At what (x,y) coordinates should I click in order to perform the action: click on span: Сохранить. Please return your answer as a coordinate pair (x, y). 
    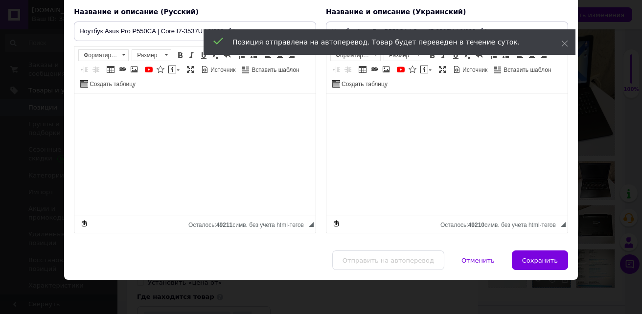
    Looking at the image, I should click on (540, 260).